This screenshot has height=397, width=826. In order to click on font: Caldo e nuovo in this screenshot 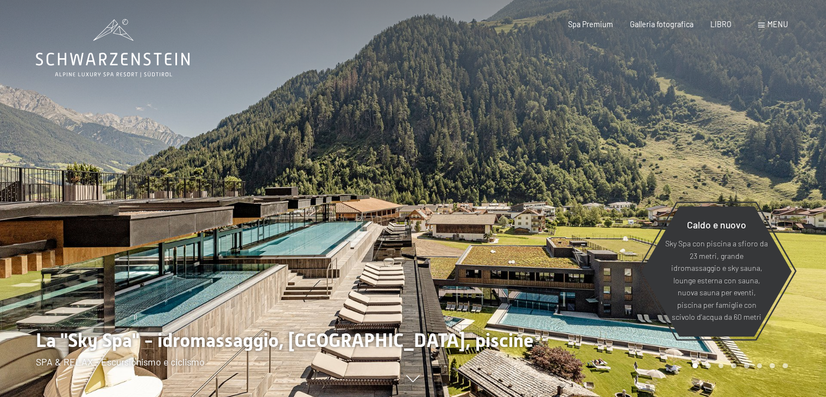, I will do `click(717, 224)`.